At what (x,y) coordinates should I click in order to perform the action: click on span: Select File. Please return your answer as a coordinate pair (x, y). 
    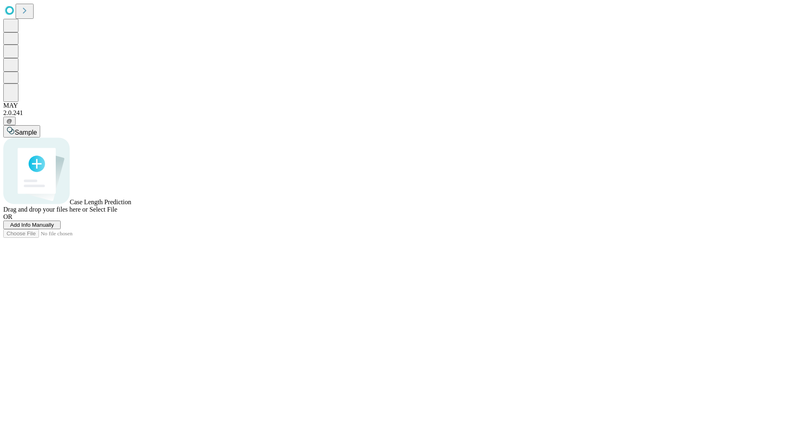
    Looking at the image, I should click on (103, 209).